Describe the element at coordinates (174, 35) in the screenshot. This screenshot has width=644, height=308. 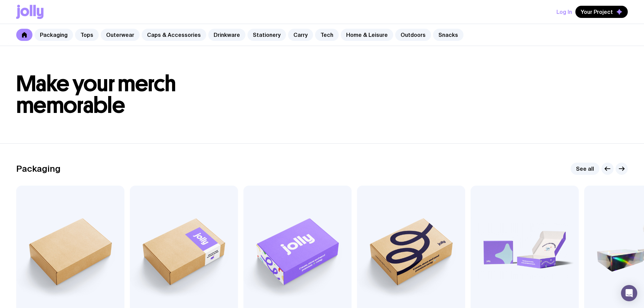
I see `a: Caps & Accessories` at that location.